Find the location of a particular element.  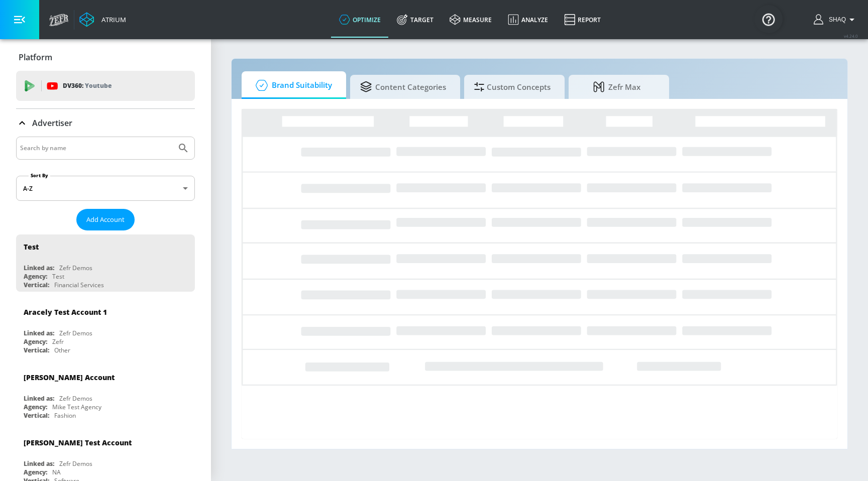

span: v 4.24.0 is located at coordinates (851, 35).